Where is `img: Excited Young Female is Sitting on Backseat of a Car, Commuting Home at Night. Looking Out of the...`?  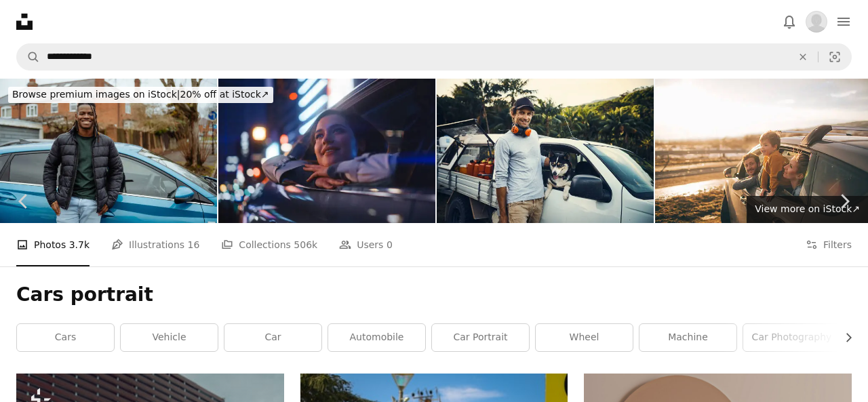
img: Excited Young Female is Sitting on Backseat of a Car, Commuting Home at Night. Looking Out of the... is located at coordinates (327, 151).